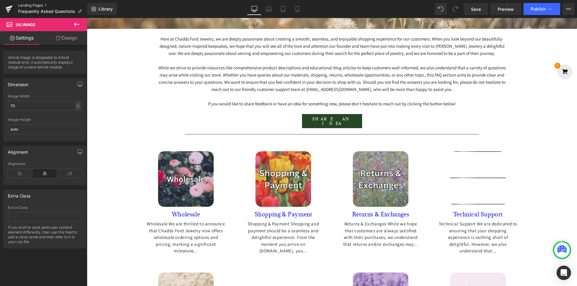 This screenshot has height=286, width=577. Describe the element at coordinates (441, 9) in the screenshot. I see `button: Undo` at that location.